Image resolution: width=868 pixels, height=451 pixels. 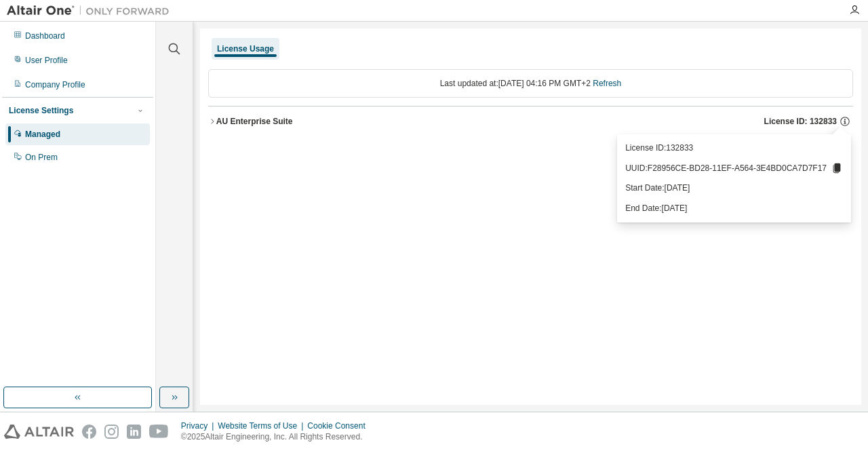 I want to click on p: UUID: F28956CE-BD28-11EF-A564-3E4BD0CA7D7F17, so click(x=734, y=168).